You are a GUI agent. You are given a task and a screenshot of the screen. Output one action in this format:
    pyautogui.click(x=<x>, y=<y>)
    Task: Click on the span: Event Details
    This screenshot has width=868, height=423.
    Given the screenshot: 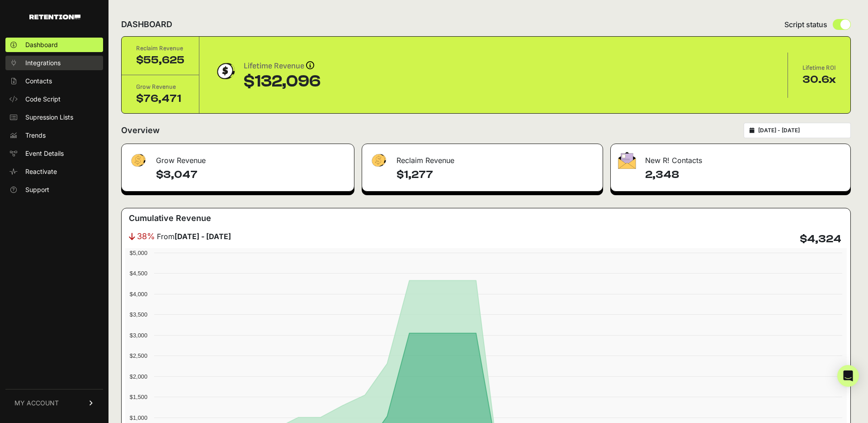 What is the action you would take?
    pyautogui.click(x=44, y=153)
    